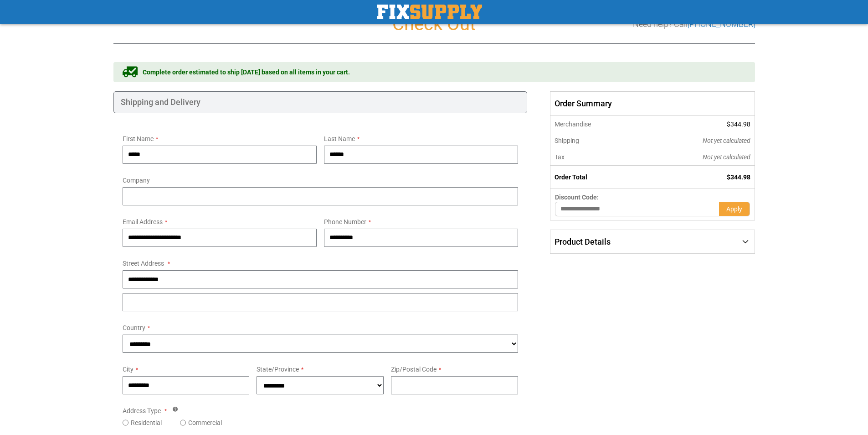 The image size is (868, 435). I want to click on span: Product Details, so click(582, 241).